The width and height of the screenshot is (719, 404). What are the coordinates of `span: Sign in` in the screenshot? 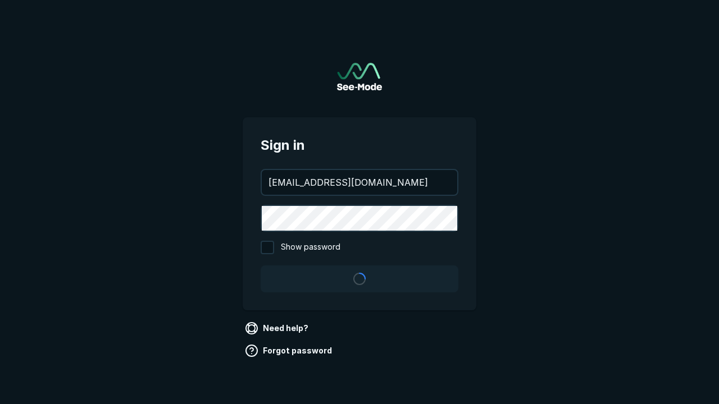 It's located at (359, 145).